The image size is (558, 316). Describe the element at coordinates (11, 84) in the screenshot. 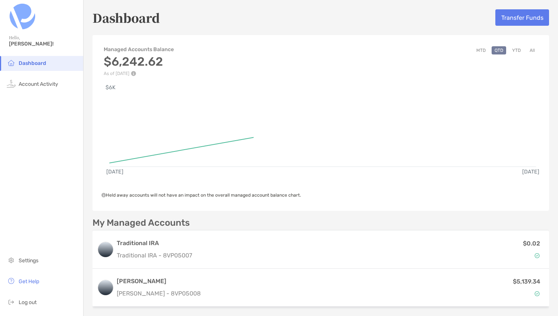

I see `img: activity icon` at that location.